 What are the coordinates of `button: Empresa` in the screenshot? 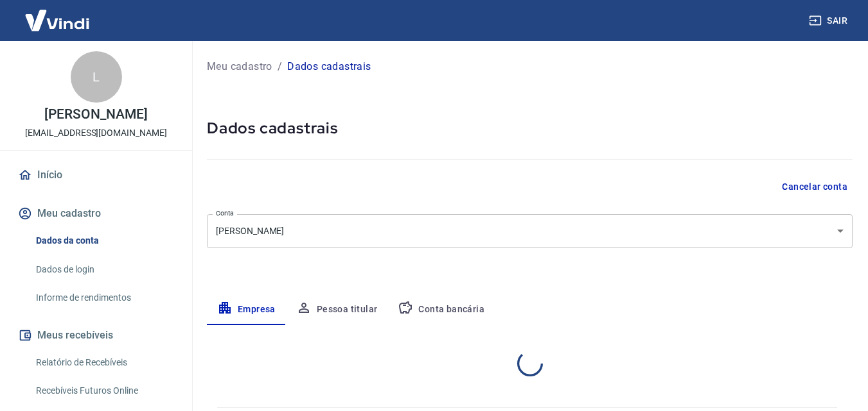 It's located at (246, 310).